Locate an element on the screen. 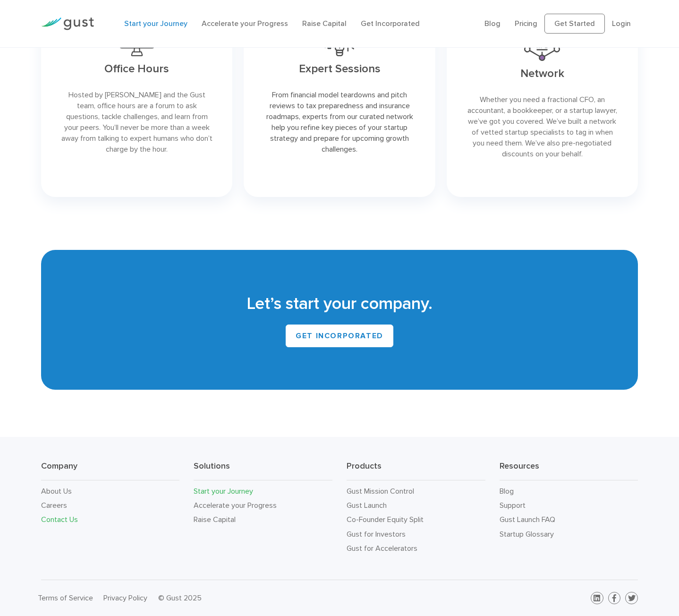 This screenshot has height=616, width=679. h2: Let’s start your company. is located at coordinates (340, 304).